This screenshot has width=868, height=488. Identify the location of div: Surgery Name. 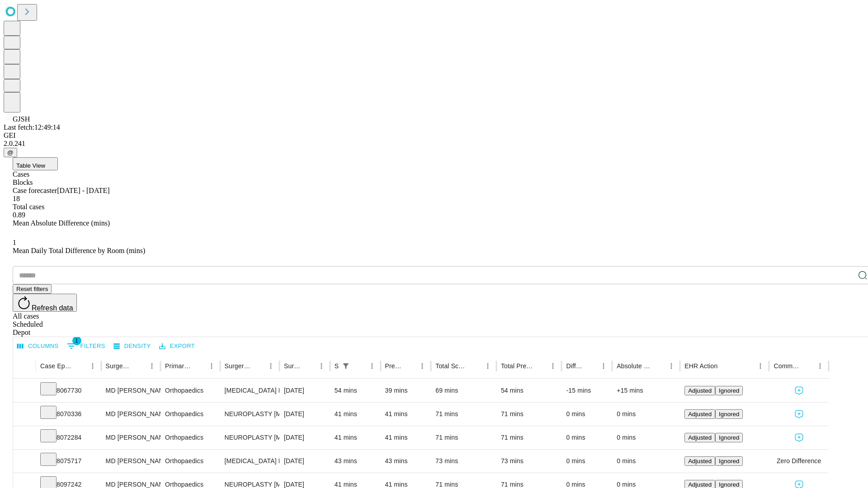
(238, 366).